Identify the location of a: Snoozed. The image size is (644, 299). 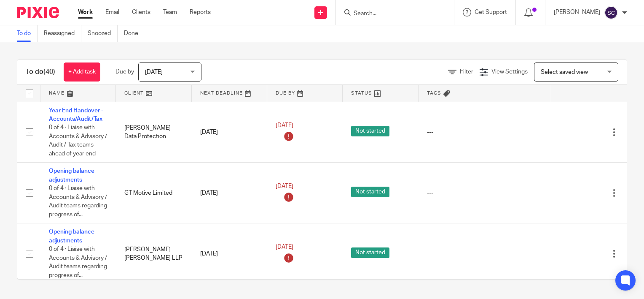
(102, 33).